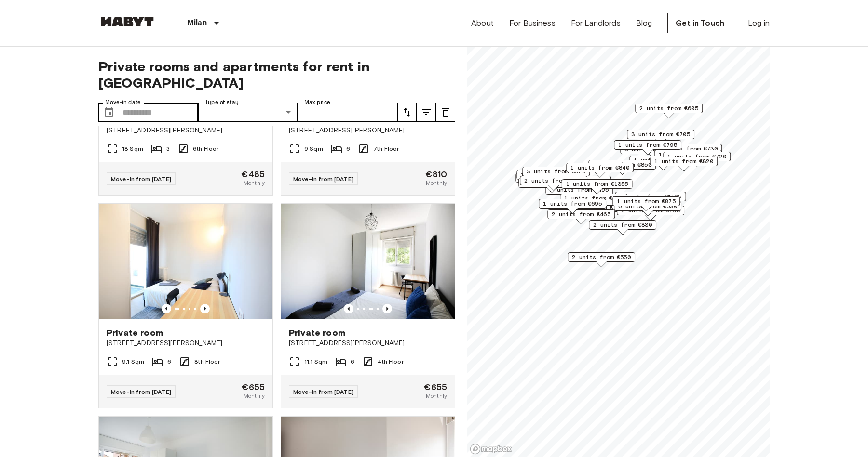 This screenshot has width=868, height=457. What do you see at coordinates (317, 102) in the screenshot?
I see `label: Max price` at bounding box center [317, 102].